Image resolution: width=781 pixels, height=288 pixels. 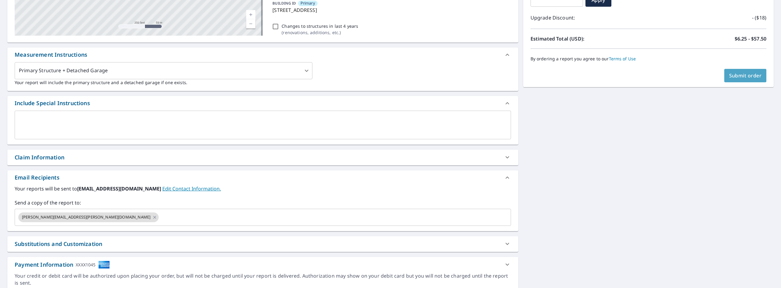 What do you see at coordinates (750, 39) in the screenshot?
I see `p: $6.25 - $57.50` at bounding box center [750, 39].